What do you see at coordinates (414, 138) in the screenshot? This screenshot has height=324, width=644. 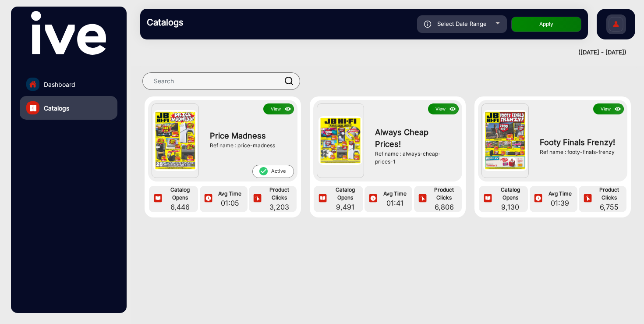 I see `span: Always Cheap Prices!` at bounding box center [414, 138].